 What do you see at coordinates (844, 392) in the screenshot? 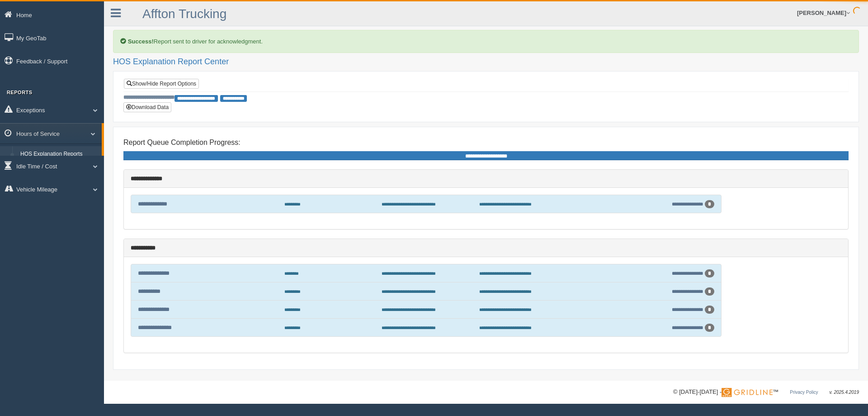
I see `span: v. 2025.4.2019` at bounding box center [844, 392].